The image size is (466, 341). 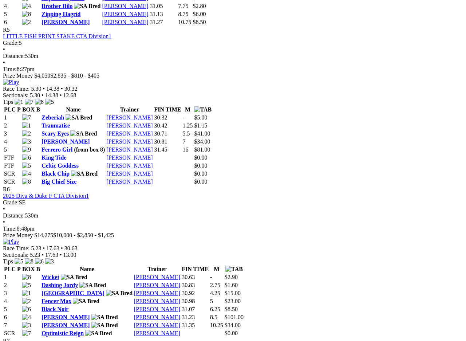 I want to click on text: 7, so click(x=184, y=141).